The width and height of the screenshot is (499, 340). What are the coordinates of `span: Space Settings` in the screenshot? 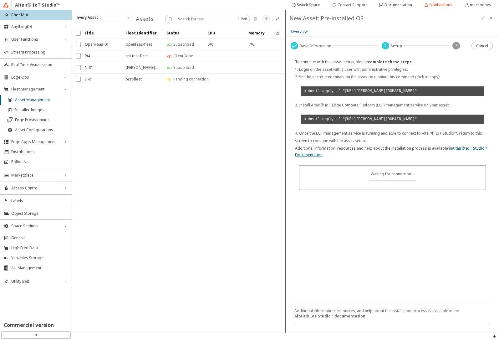 It's located at (36, 226).